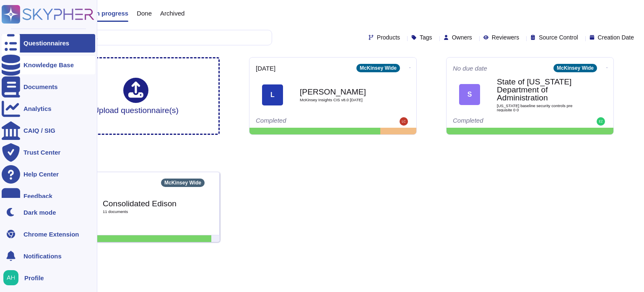 The width and height of the screenshot is (644, 292). I want to click on div: Knowledge Base, so click(48, 65).